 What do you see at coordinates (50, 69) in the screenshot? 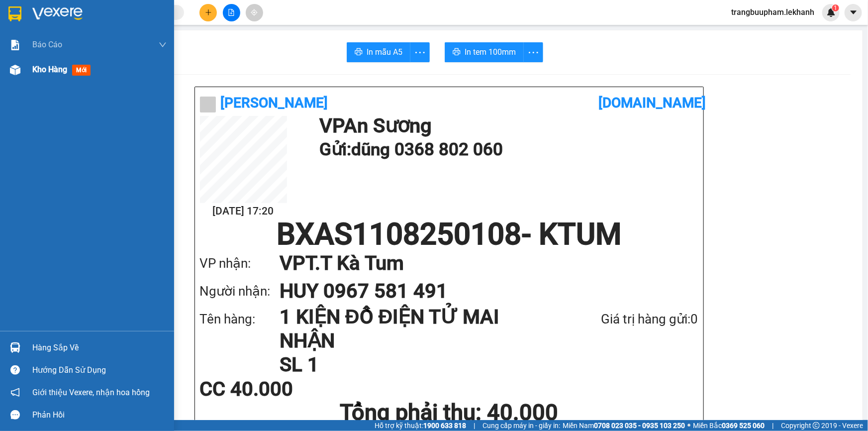
I see `span: Kho hàng` at bounding box center [50, 69].